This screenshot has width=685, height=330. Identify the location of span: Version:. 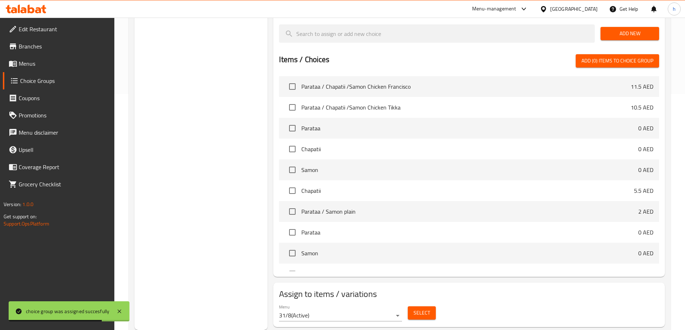
(12, 205).